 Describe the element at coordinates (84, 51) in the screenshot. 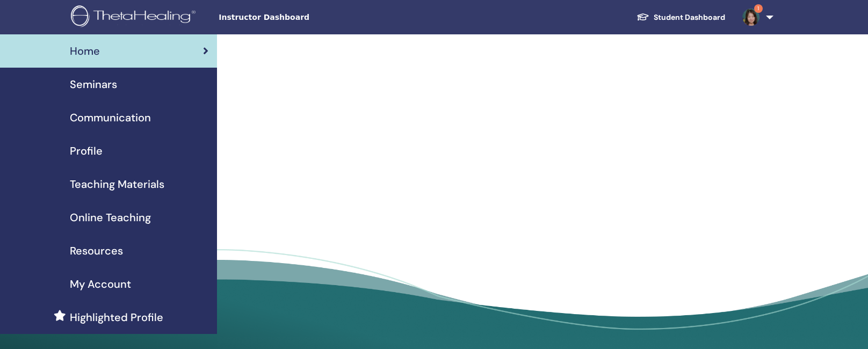

I see `span: Home` at that location.